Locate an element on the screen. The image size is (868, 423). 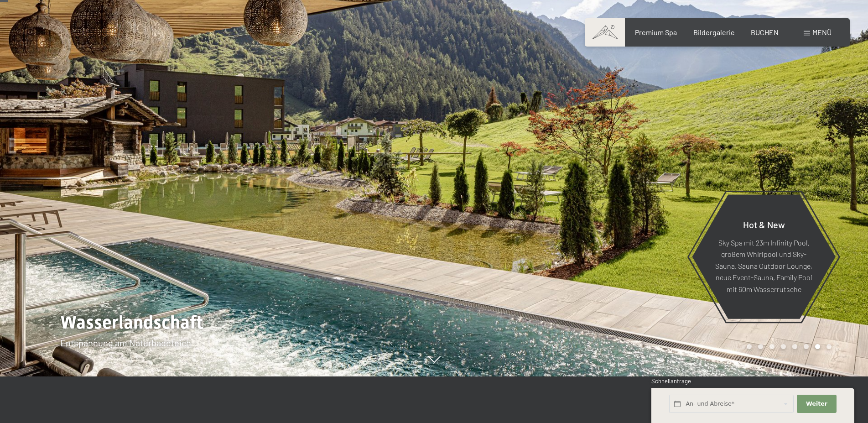
button: Weiter is located at coordinates (816, 403).